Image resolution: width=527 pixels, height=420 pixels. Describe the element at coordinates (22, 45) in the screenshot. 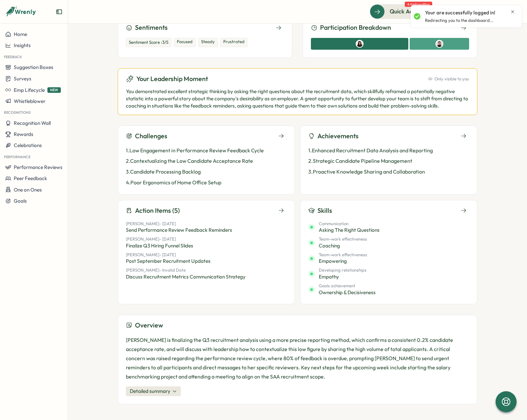

I see `span: Insights` at that location.